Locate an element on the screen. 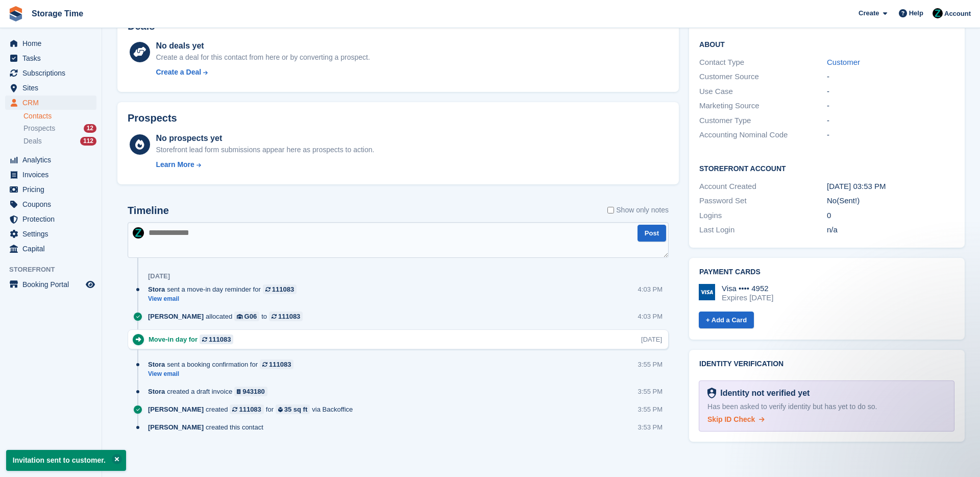 The width and height of the screenshot is (980, 477). div: Learn More is located at coordinates (175, 164).